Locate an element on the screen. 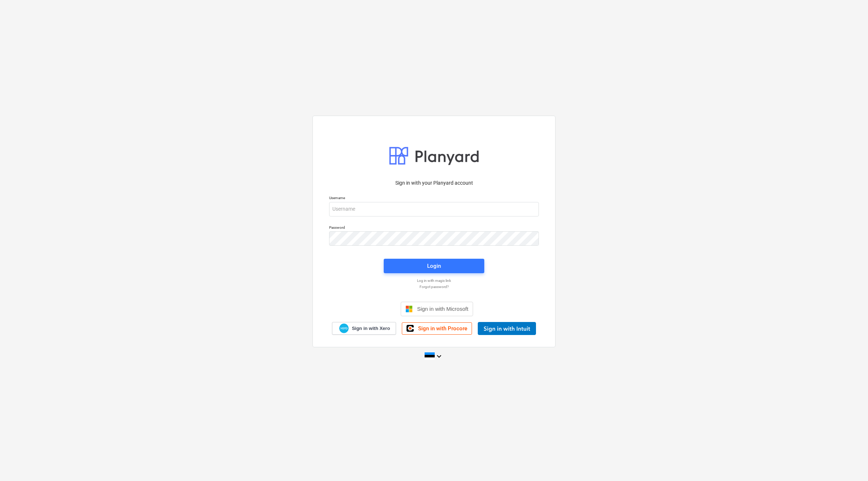  img: Xero logo is located at coordinates (344, 328).